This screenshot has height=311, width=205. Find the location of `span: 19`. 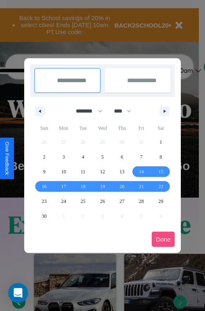

span: 19 is located at coordinates (103, 187).